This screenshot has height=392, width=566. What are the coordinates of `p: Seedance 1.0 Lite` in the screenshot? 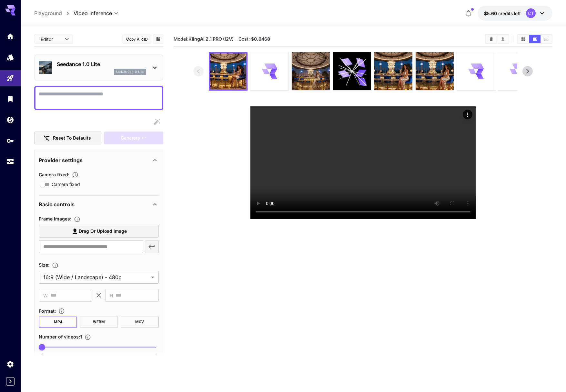 It's located at (101, 64).